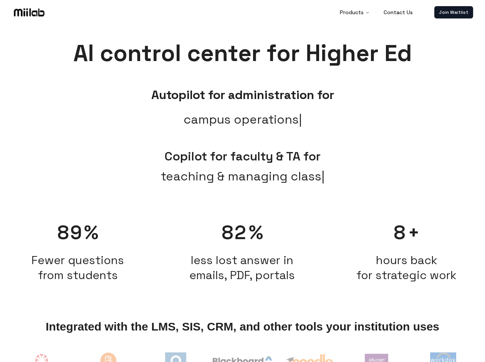 This screenshot has width=485, height=362. I want to click on nav: Main, so click(376, 12).